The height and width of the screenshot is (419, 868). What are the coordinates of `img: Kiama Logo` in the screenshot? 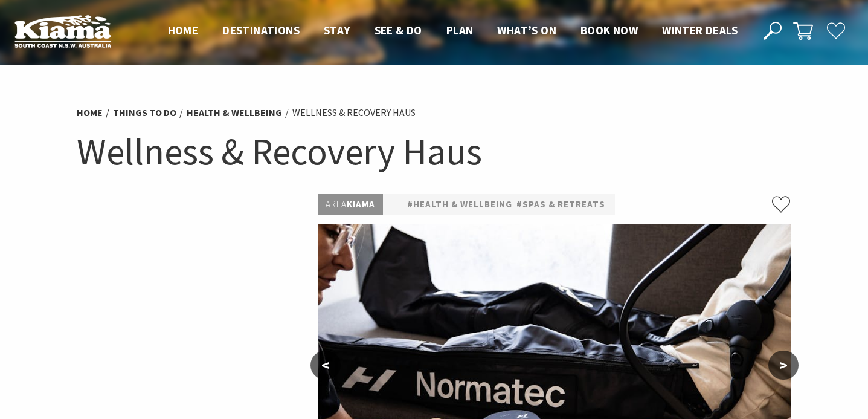 It's located at (62, 31).